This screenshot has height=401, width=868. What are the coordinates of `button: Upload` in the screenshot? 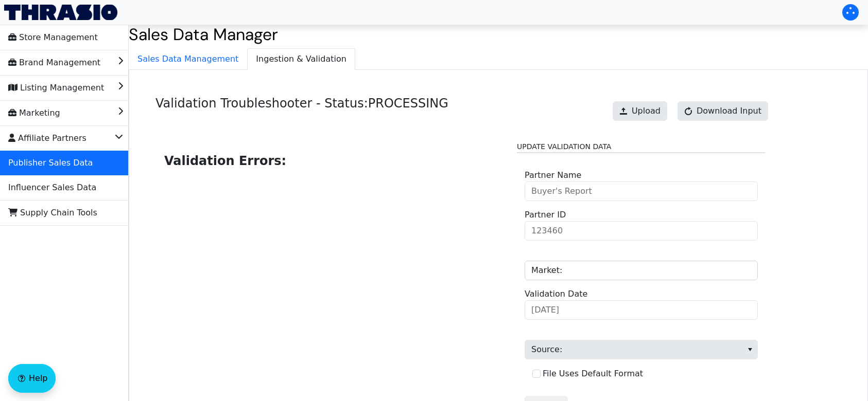 It's located at (640, 111).